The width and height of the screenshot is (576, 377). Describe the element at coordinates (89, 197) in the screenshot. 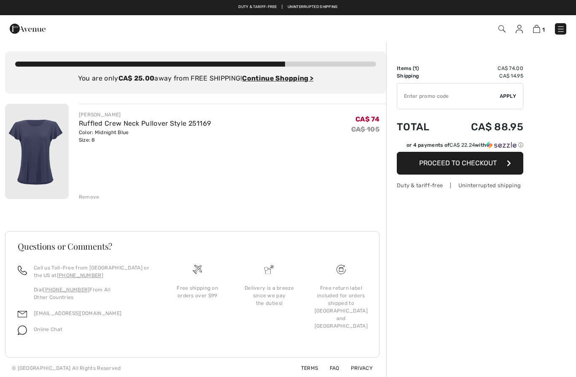

I see `div: Remove` at that location.